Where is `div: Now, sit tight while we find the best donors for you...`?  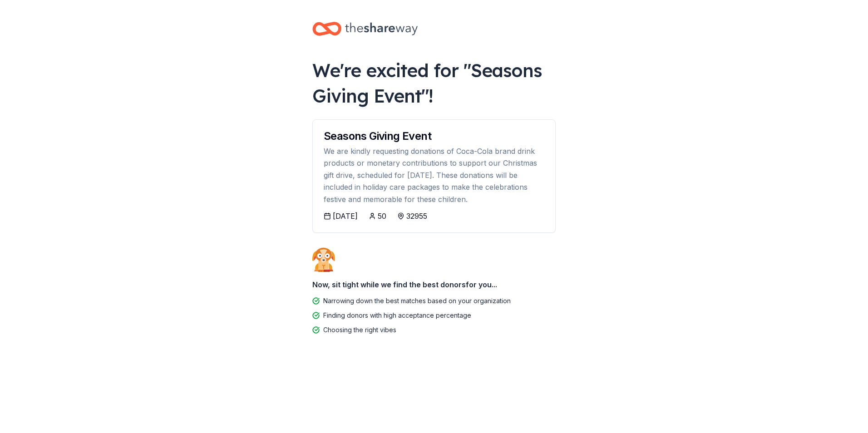 div: Now, sit tight while we find the best donors for you... is located at coordinates (434, 285).